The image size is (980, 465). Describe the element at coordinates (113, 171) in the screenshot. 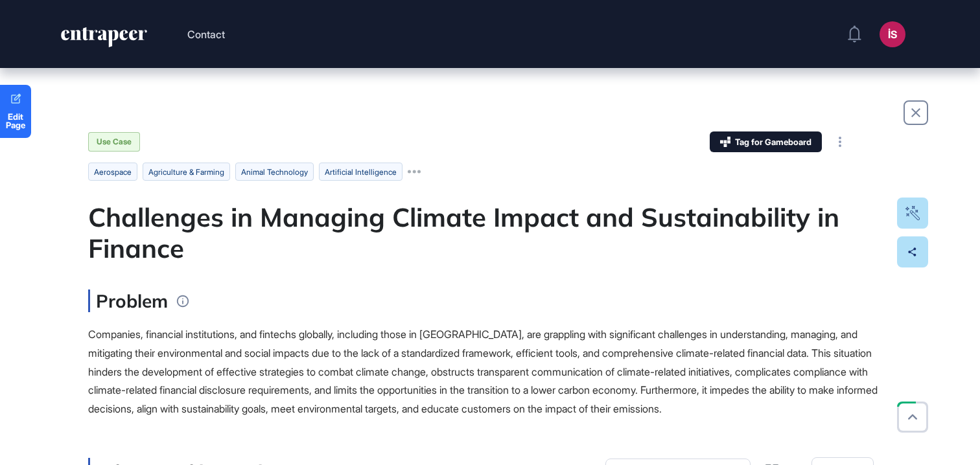

I see `li: aerospace` at that location.